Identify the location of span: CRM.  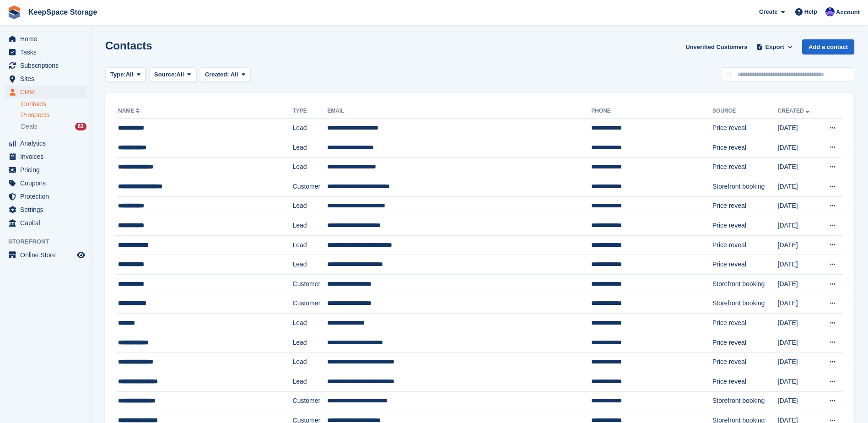
(48, 92).